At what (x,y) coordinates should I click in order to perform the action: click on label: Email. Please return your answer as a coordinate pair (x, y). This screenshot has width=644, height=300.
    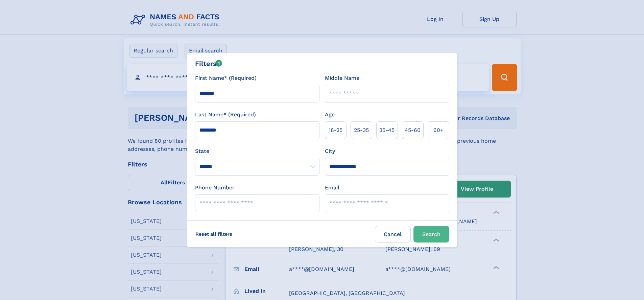
    Looking at the image, I should click on (332, 187).